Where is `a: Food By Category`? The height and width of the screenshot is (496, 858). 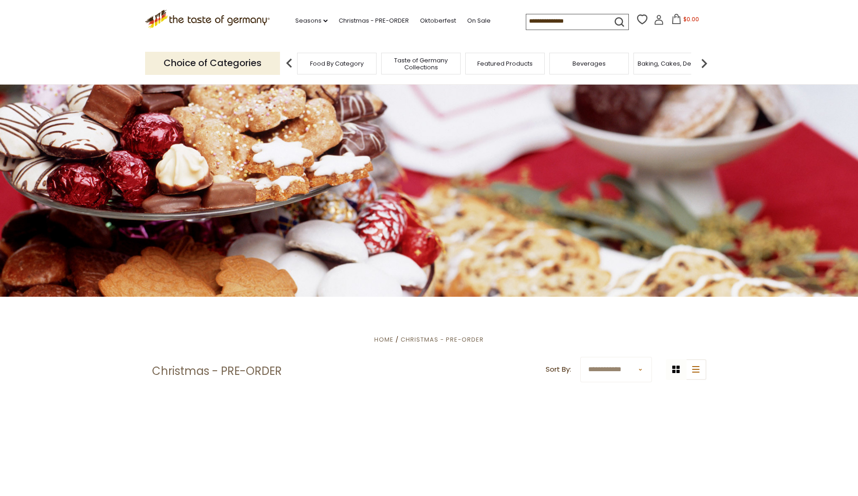
a: Food By Category is located at coordinates (337, 63).